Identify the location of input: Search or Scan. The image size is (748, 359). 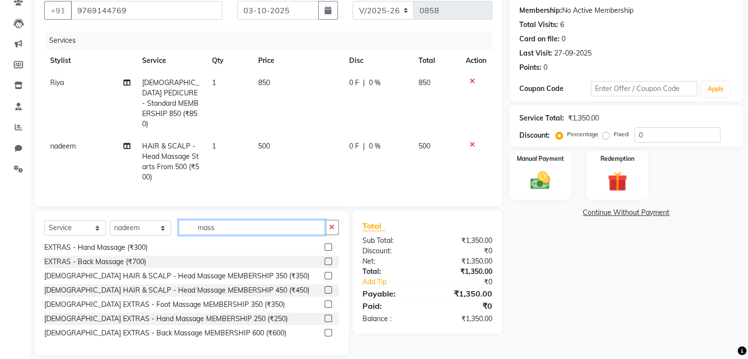
(252, 227).